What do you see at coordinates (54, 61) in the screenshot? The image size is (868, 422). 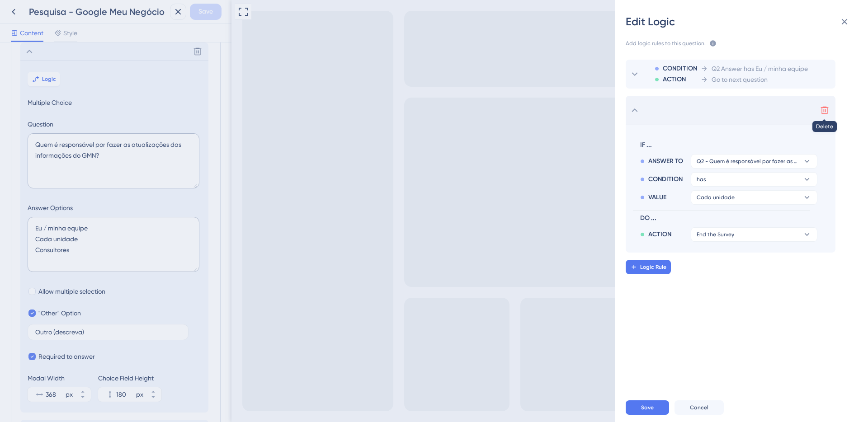 I see `label: Eu / minha equipe` at bounding box center [54, 61].